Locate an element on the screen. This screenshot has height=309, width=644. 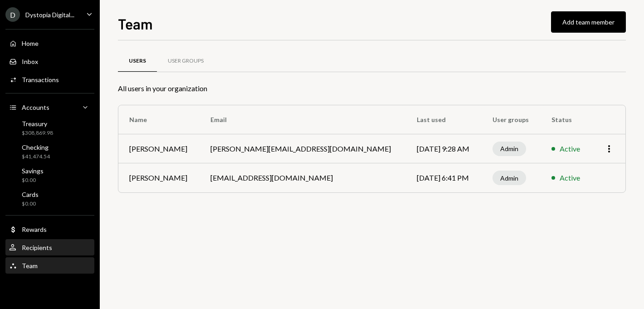
div: $41,474.54 is located at coordinates (36, 157).